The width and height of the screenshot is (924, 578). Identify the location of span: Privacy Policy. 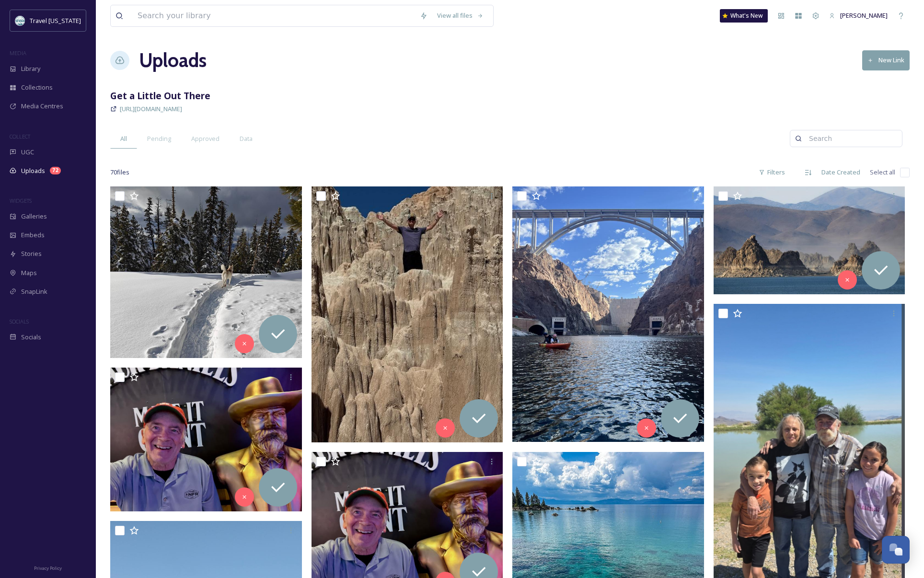
(48, 568).